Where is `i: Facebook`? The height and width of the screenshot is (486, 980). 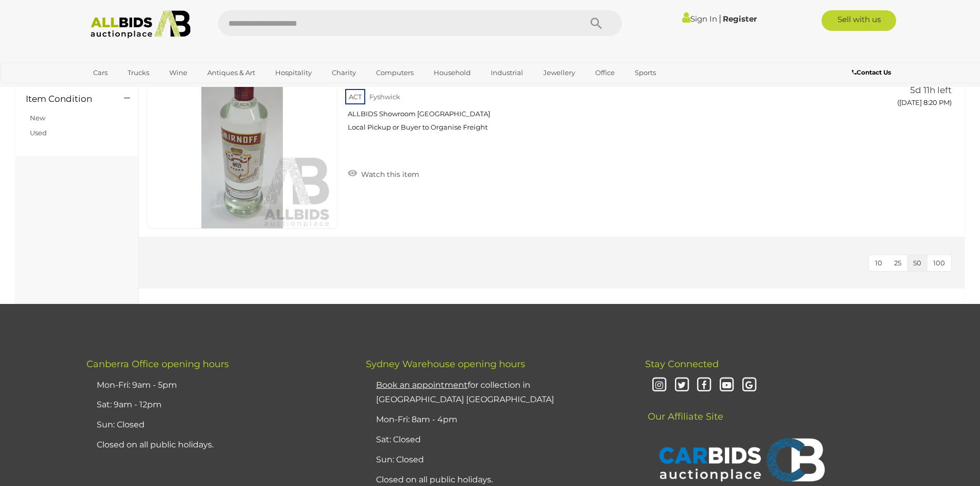 i: Facebook is located at coordinates (704, 385).